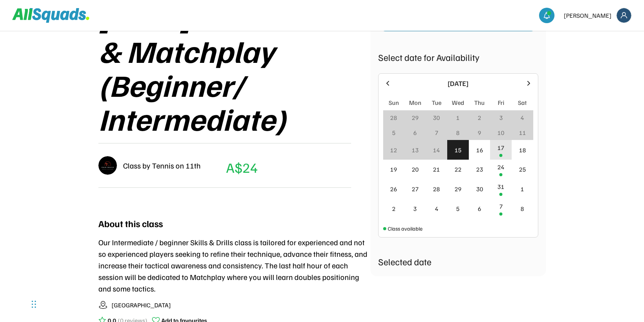 This screenshot has height=322, width=644. Describe the element at coordinates (415, 189) in the screenshot. I see `div: 27` at that location.